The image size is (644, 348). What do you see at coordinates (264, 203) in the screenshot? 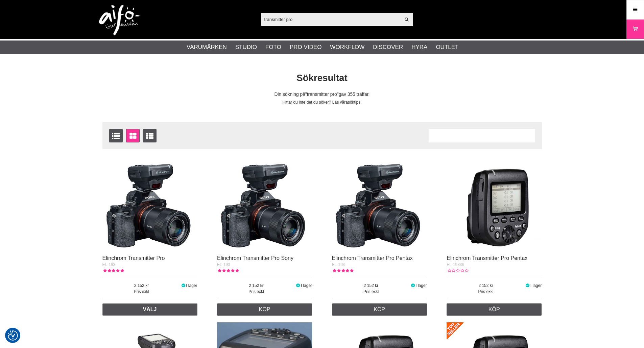
I see `img: Elinchrom Transmitter Pro Sony` at bounding box center [264, 203].